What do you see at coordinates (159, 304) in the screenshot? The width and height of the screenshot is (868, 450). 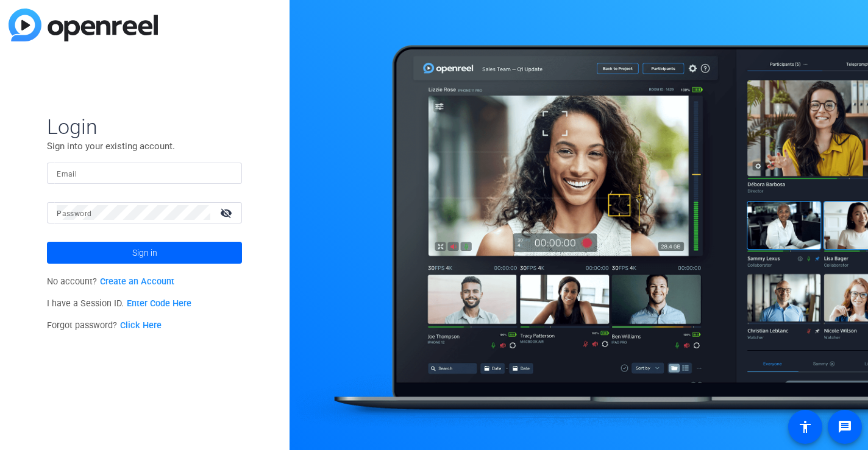 I see `a: Enter Code Here` at bounding box center [159, 304].